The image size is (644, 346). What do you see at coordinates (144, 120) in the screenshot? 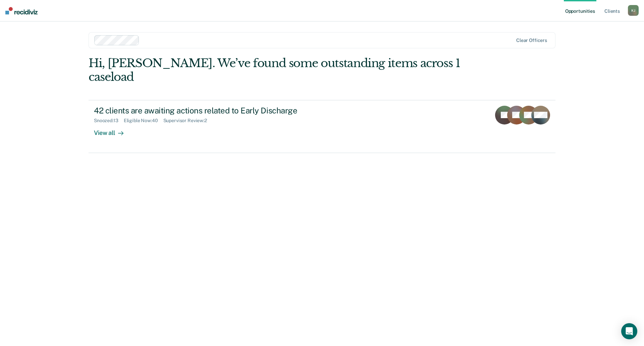
I see `div: Eligible Now : 40` at bounding box center [144, 120].